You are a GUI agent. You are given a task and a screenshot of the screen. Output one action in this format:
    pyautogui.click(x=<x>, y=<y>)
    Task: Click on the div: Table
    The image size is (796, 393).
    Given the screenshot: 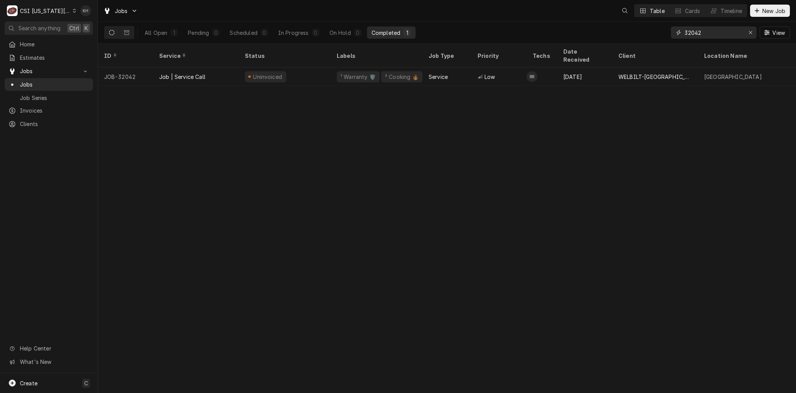 What is the action you would take?
    pyautogui.click(x=657, y=11)
    